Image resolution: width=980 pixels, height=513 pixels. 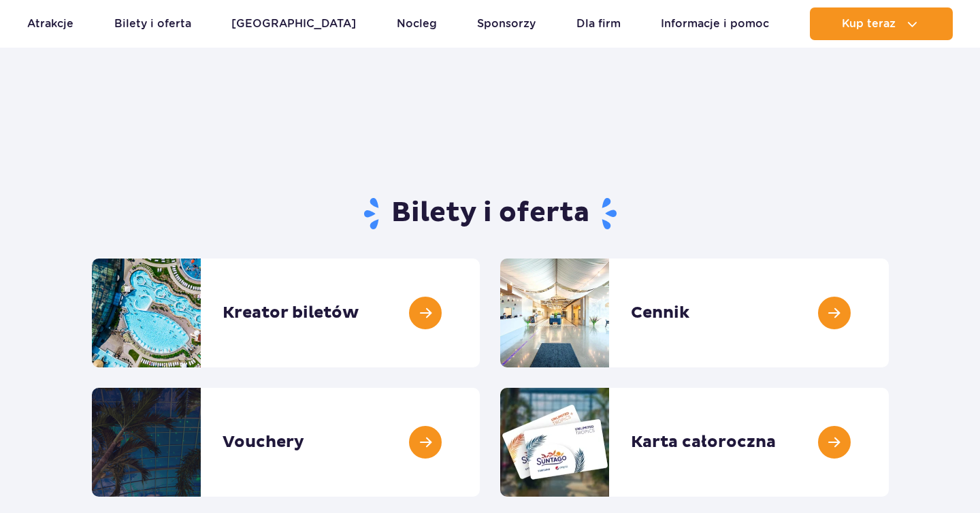 I want to click on a: Atrakcje, so click(x=51, y=24).